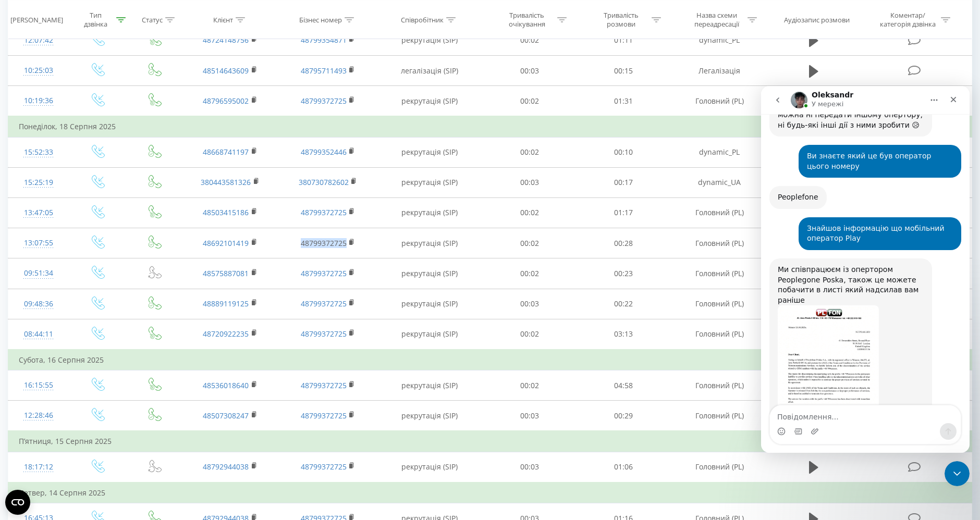  Describe the element at coordinates (490, 493) in the screenshot. I see `td: Четвер, 14 Серпня 2025` at that location.